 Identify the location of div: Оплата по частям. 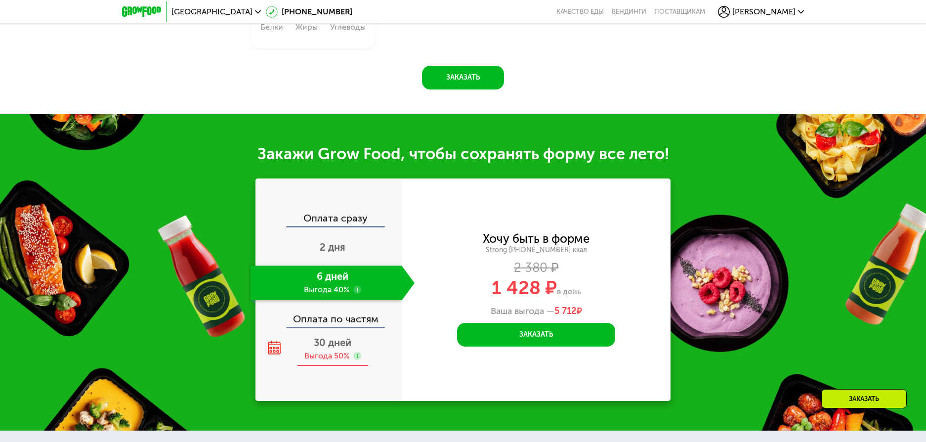
(329, 315).